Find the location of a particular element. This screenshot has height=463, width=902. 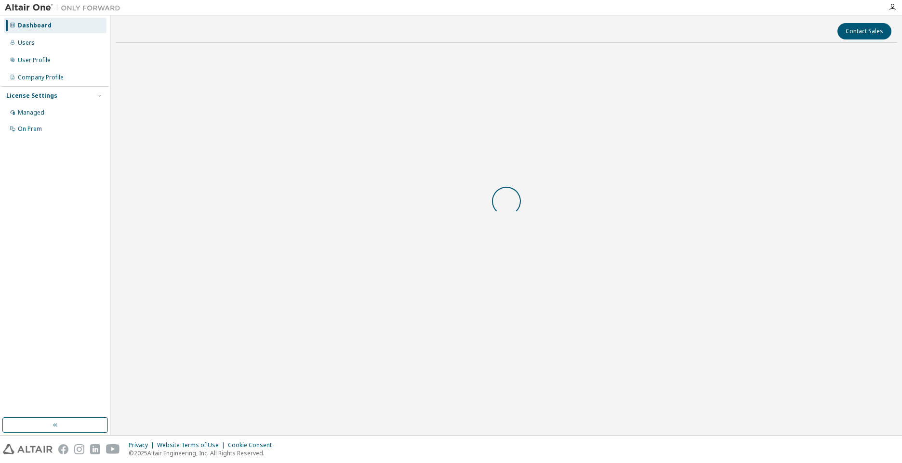

img: youtube.svg is located at coordinates (113, 449).